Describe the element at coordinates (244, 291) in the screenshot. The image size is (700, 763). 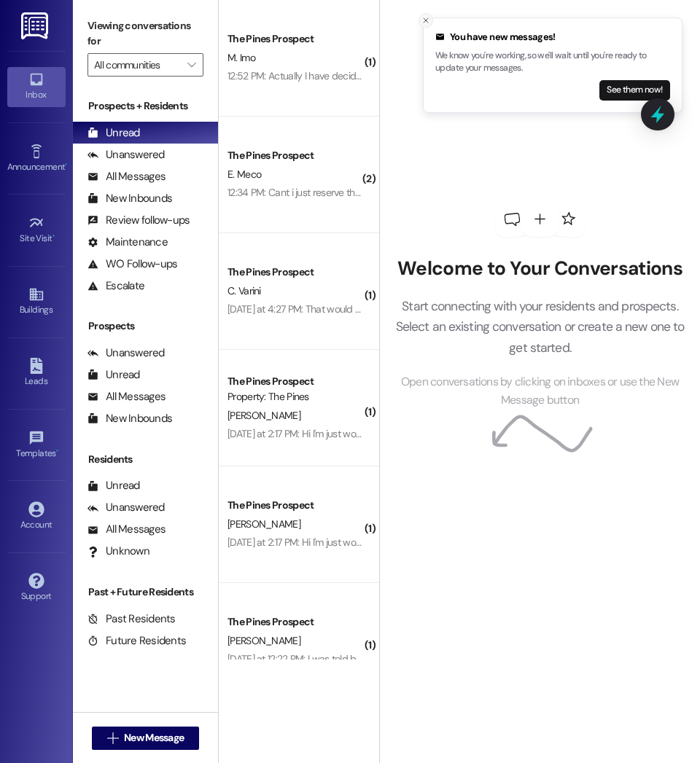
I see `span: C. Varini` at that location.